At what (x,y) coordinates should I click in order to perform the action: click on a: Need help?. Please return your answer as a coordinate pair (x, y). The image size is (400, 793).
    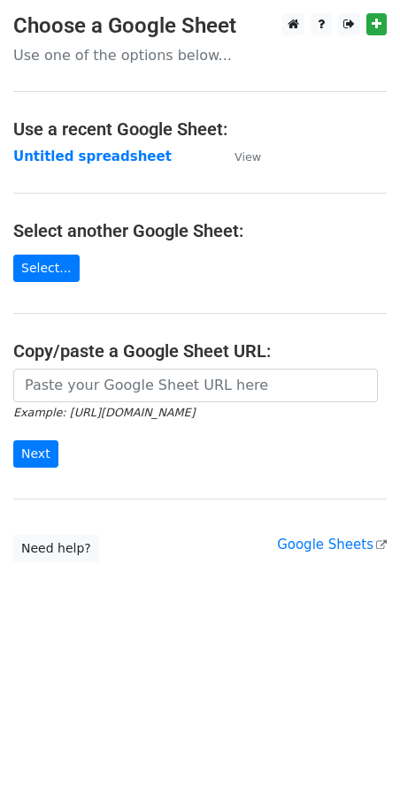
    Looking at the image, I should click on (56, 548).